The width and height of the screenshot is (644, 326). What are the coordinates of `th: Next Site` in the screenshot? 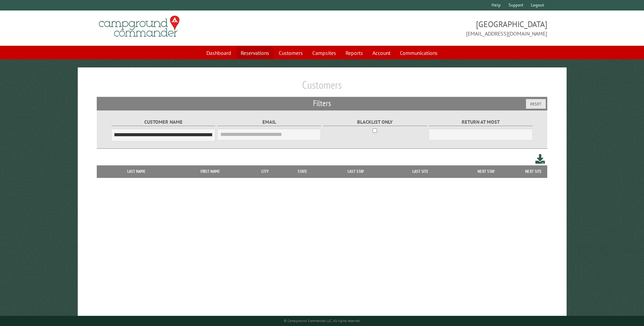 It's located at (534, 171).